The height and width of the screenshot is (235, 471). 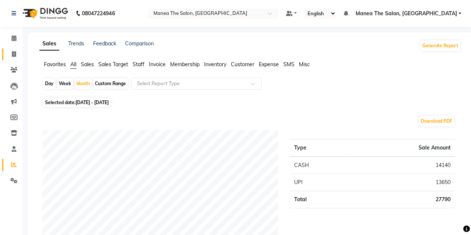 I want to click on td: 27790, so click(x=402, y=200).